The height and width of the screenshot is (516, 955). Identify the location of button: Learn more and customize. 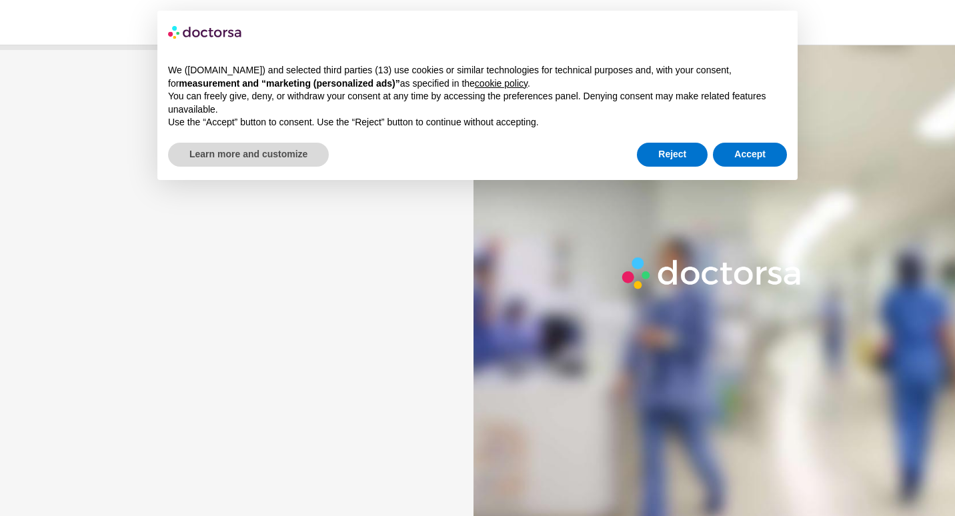
(248, 155).